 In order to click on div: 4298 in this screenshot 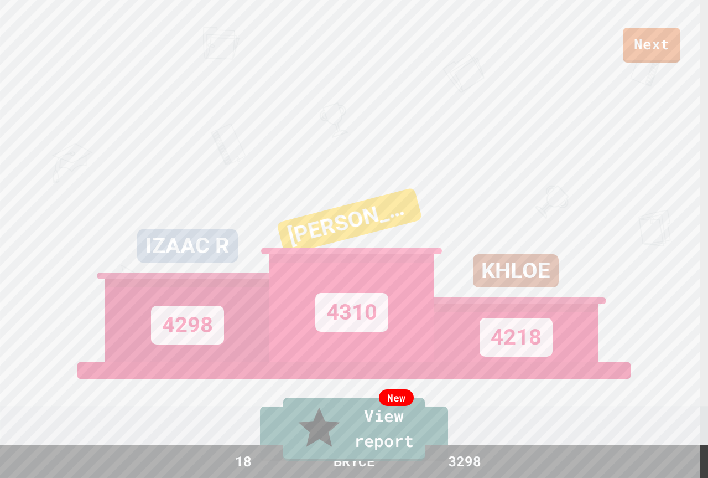, I will do `click(188, 325)`.